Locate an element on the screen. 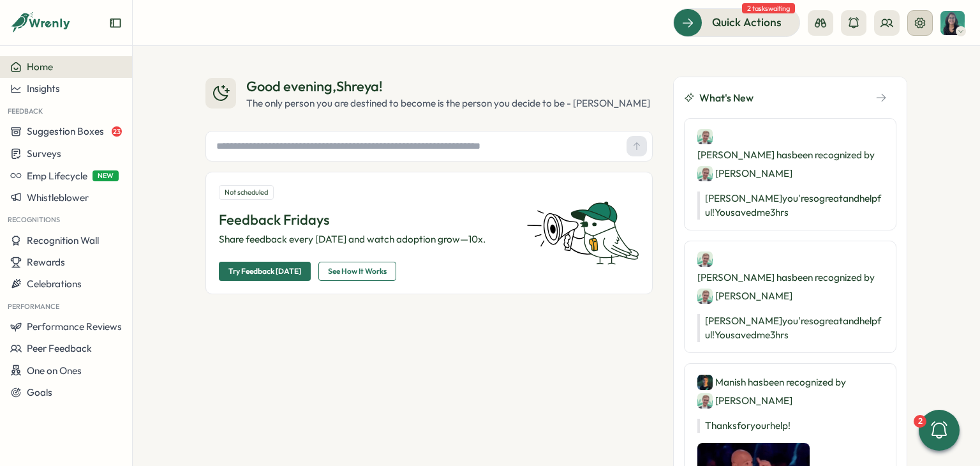 This screenshot has width=980, height=466. span: Insights is located at coordinates (43, 89).